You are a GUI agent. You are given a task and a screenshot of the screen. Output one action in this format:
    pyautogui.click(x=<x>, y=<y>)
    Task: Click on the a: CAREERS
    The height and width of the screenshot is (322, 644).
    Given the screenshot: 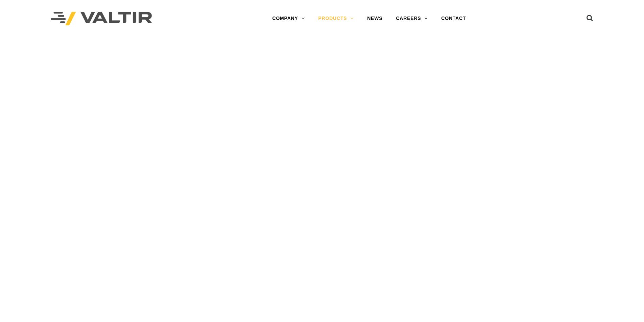 What is the action you would take?
    pyautogui.click(x=412, y=18)
    